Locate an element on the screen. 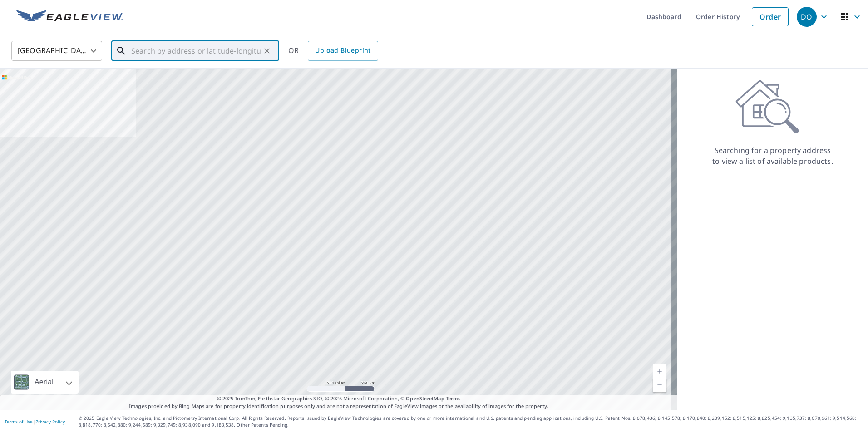  div: DO is located at coordinates (807, 17).